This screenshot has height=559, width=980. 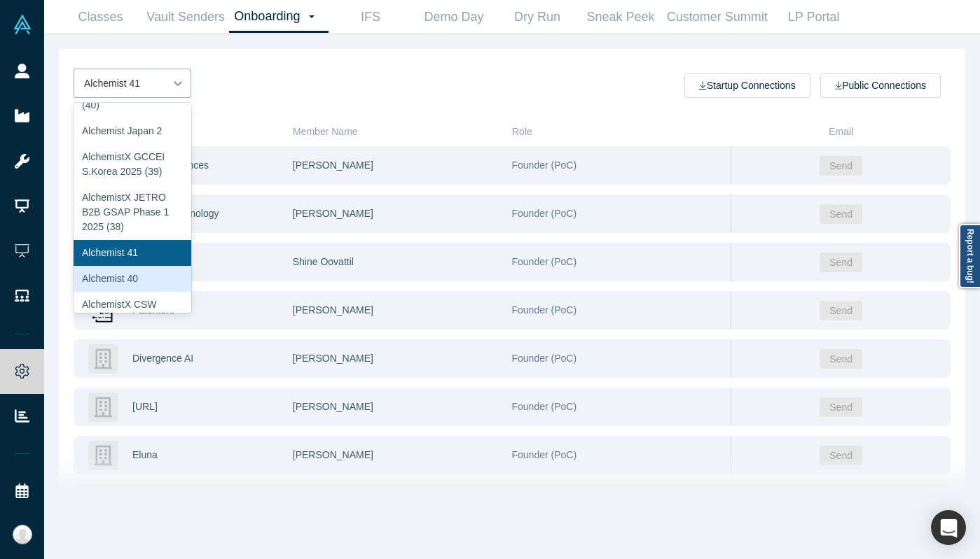 I want to click on a: IFS, so click(x=370, y=17).